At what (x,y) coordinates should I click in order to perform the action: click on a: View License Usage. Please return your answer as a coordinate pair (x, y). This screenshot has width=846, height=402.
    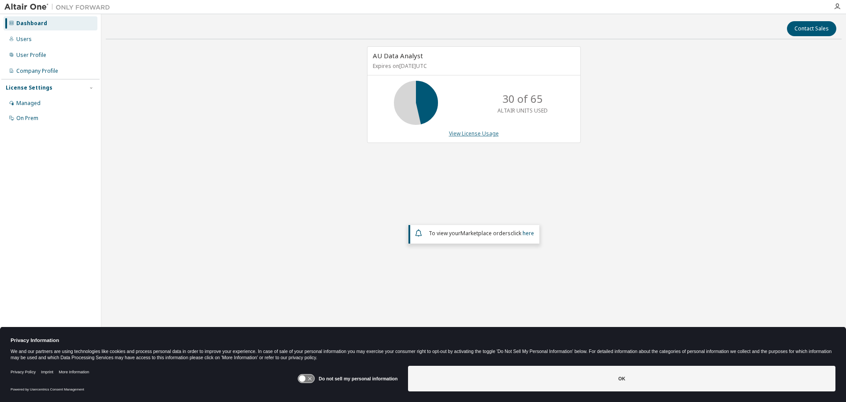
    Looking at the image, I should click on (474, 133).